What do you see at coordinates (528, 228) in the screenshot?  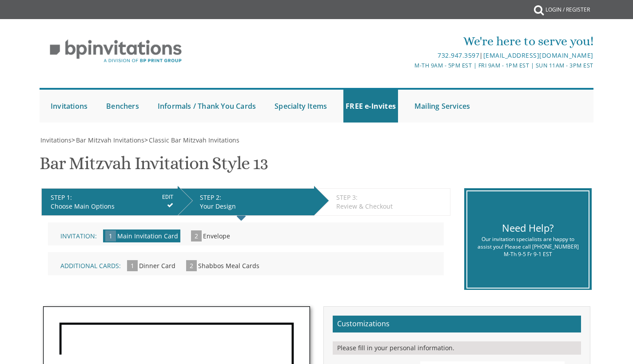 I see `div: Need Help?` at bounding box center [528, 228].